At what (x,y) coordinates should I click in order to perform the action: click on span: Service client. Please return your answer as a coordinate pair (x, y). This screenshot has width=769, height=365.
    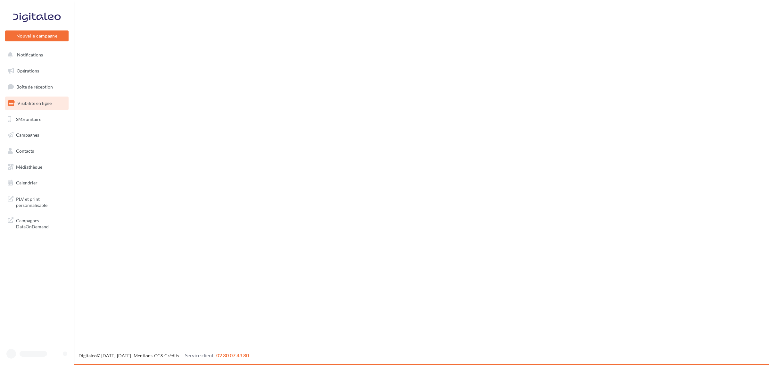
    Looking at the image, I should click on (199, 355).